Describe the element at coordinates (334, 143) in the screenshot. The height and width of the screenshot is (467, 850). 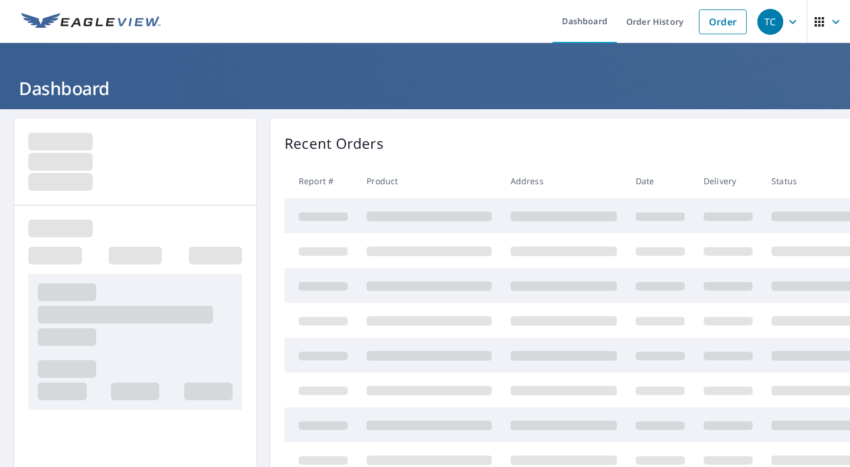
I see `p: Recent Orders` at that location.